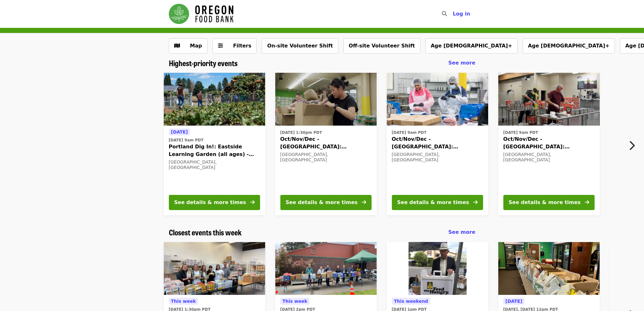 The height and width of the screenshot is (311, 644). Describe the element at coordinates (300, 46) in the screenshot. I see `button: On-site Volunteer Shift` at that location.